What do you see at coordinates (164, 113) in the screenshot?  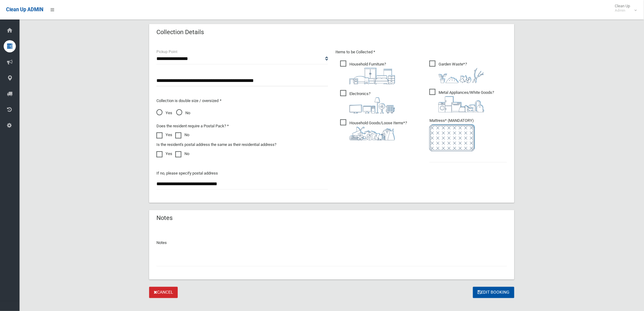 I see `span: Yes` at bounding box center [164, 113].